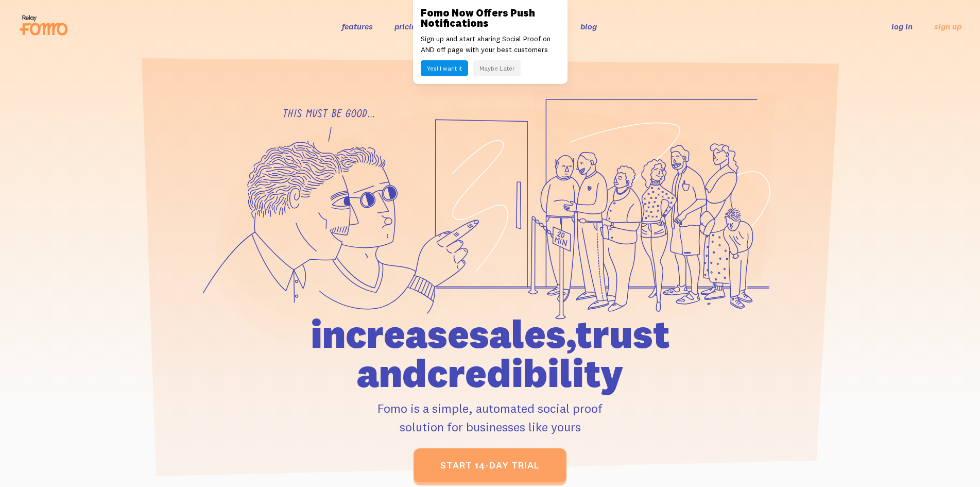  I want to click on a: blog, so click(588, 26).